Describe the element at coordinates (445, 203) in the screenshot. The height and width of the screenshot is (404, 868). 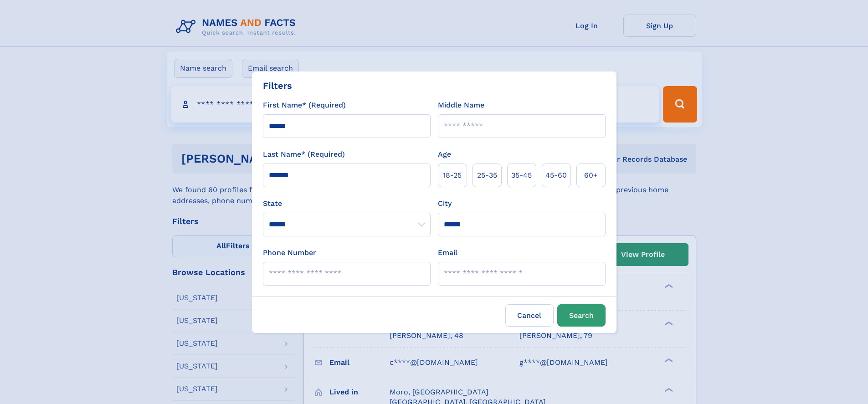
I see `label: City` at that location.